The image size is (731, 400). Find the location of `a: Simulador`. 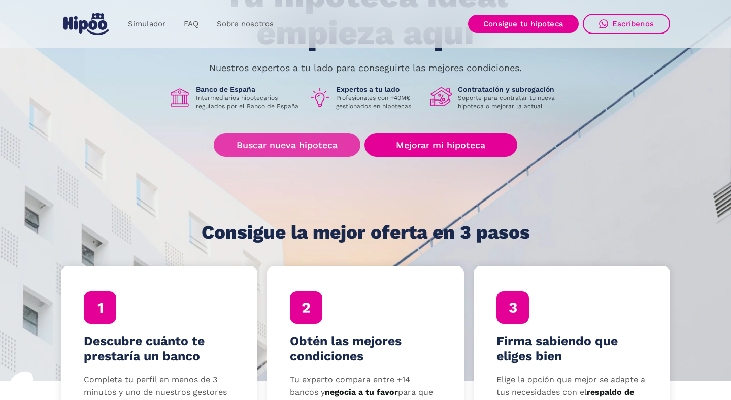

a: Simulador is located at coordinates (147, 24).